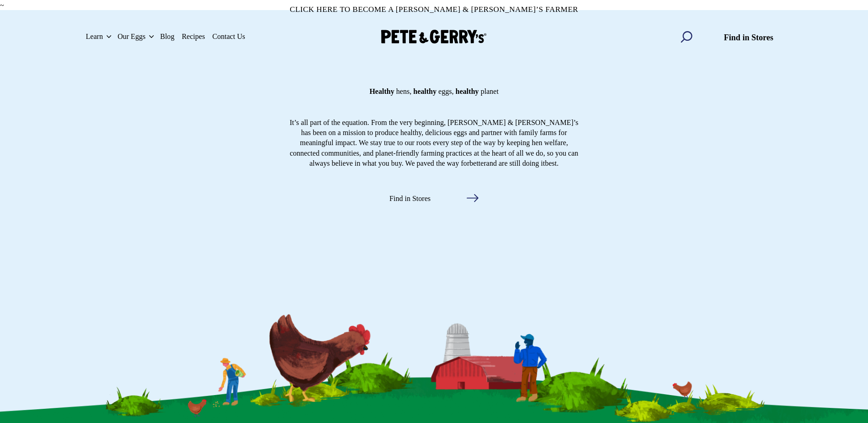 The image size is (868, 423). What do you see at coordinates (151, 36) in the screenshot?
I see `button: Open the dropdown menu for Our Eggs` at bounding box center [151, 36].